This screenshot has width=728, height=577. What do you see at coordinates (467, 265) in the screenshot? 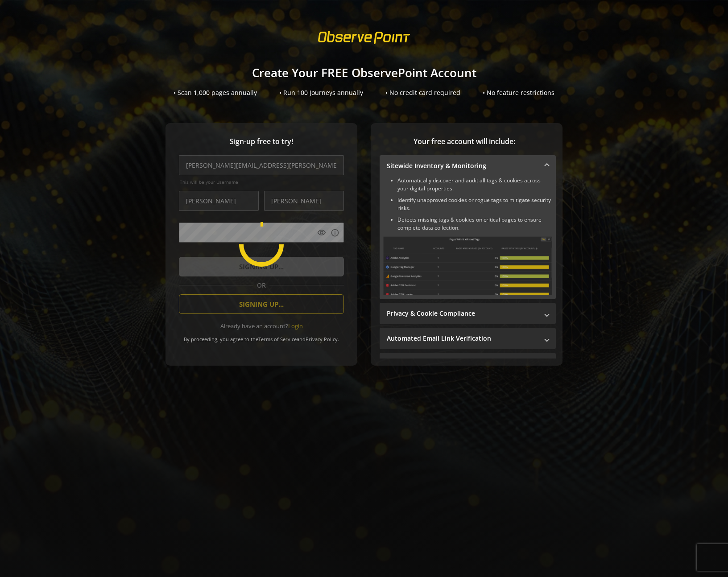
I see `img: Sitewide Inventory & Monitoring` at bounding box center [467, 265].